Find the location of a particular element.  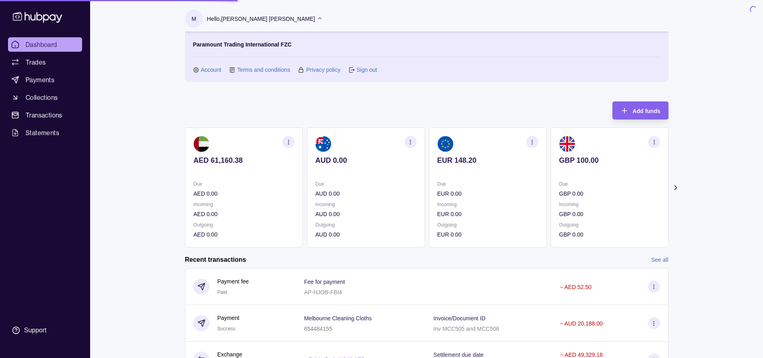

a: Statements is located at coordinates (45, 133).